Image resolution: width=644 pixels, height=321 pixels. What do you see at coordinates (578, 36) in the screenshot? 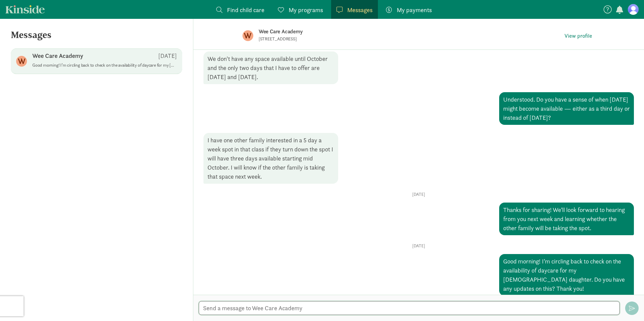
I see `a: View profile` at bounding box center [578, 36].